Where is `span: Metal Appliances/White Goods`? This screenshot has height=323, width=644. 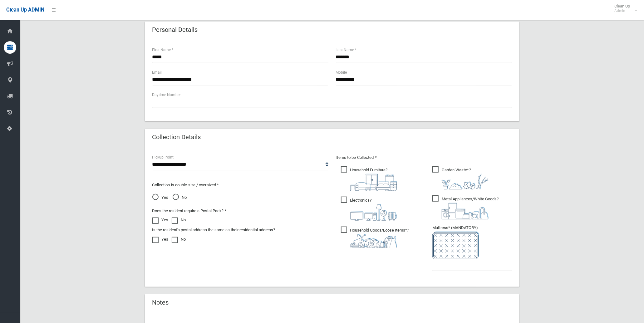 span: Metal Appliances/White Goods is located at coordinates (465, 207).